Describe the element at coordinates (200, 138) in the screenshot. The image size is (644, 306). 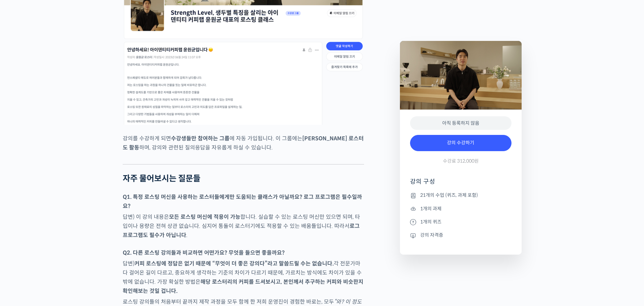
I see `strong: 수강생들만 참여하는 그룹` at that location.